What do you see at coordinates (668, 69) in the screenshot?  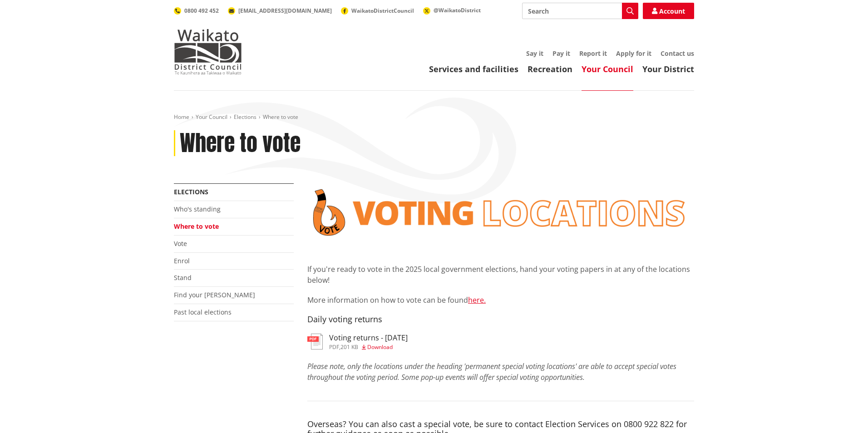 I see `a: Your District` at bounding box center [668, 69].